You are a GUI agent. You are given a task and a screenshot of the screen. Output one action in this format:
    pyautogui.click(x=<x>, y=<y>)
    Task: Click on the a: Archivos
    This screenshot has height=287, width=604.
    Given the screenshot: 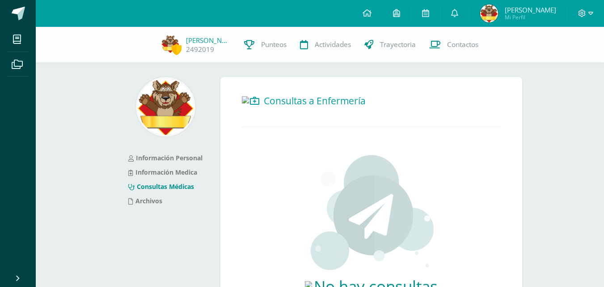 What is the action you would take?
    pyautogui.click(x=145, y=200)
    